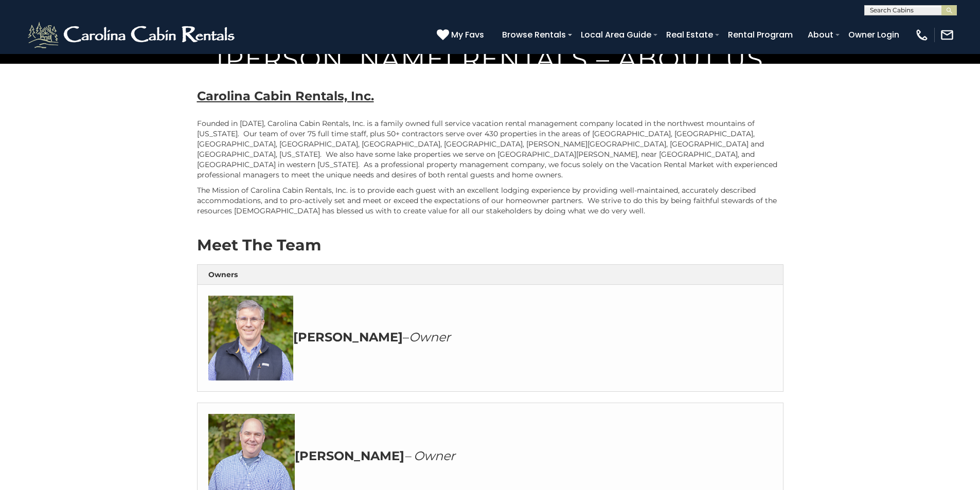  I want to click on a: About, so click(820, 35).